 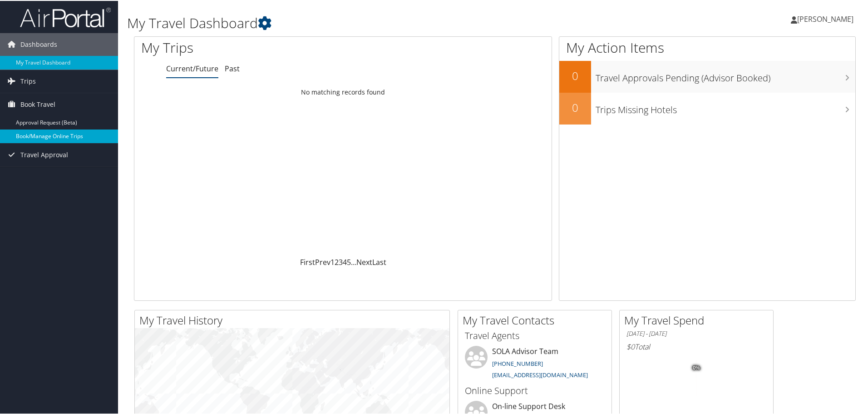 I want to click on h2: My Travel Contacts, so click(x=537, y=319).